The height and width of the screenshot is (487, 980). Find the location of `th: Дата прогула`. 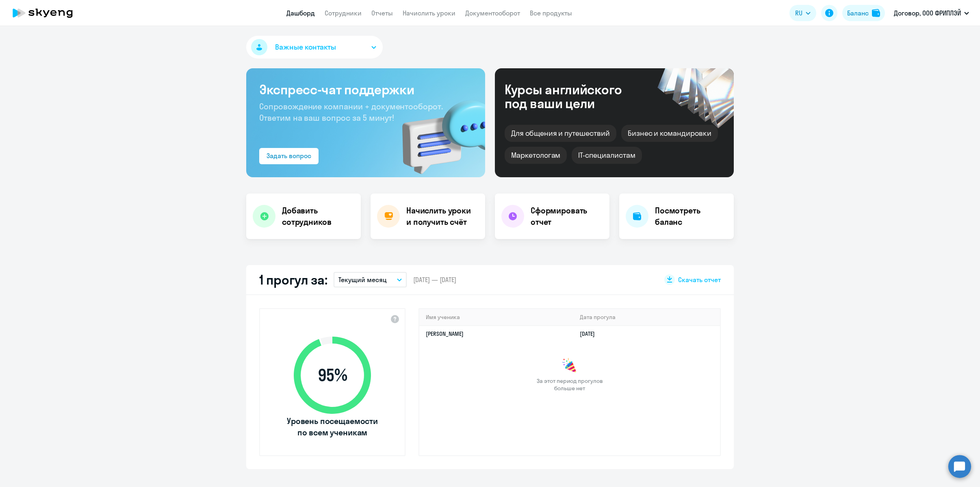

th: Дата прогула is located at coordinates (647, 317).